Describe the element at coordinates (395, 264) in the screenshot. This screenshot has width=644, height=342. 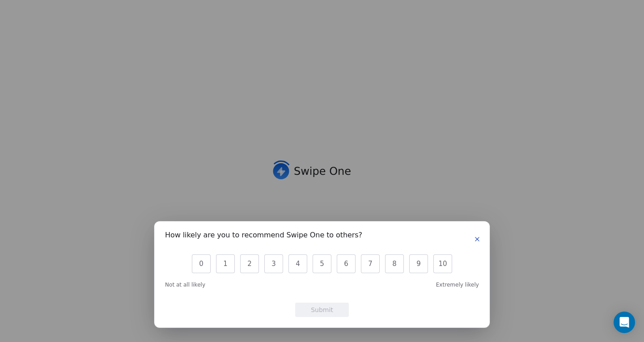
I see `button: 8` at that location.